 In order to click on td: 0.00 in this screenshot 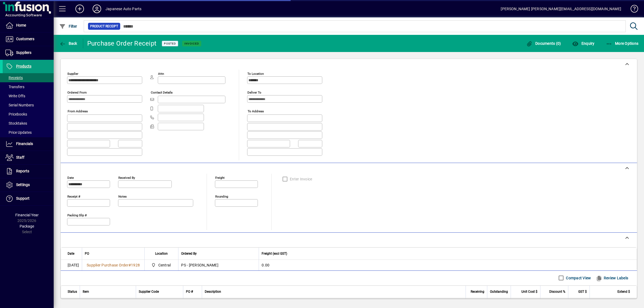, I will do `click(448, 265)`.